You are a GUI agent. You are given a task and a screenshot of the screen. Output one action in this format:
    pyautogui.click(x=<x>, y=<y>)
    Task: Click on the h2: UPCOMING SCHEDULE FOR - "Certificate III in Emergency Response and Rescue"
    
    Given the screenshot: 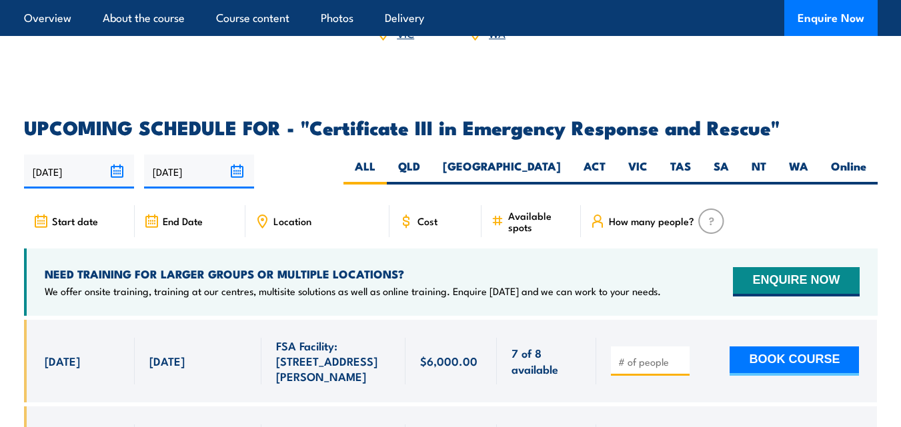 What is the action you would take?
    pyautogui.click(x=451, y=127)
    